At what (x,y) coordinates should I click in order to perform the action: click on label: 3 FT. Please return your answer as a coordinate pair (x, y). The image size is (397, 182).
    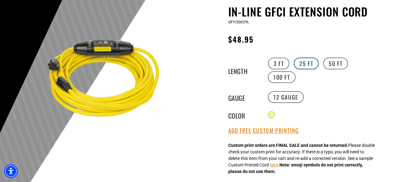
    Looking at the image, I should click on (278, 64).